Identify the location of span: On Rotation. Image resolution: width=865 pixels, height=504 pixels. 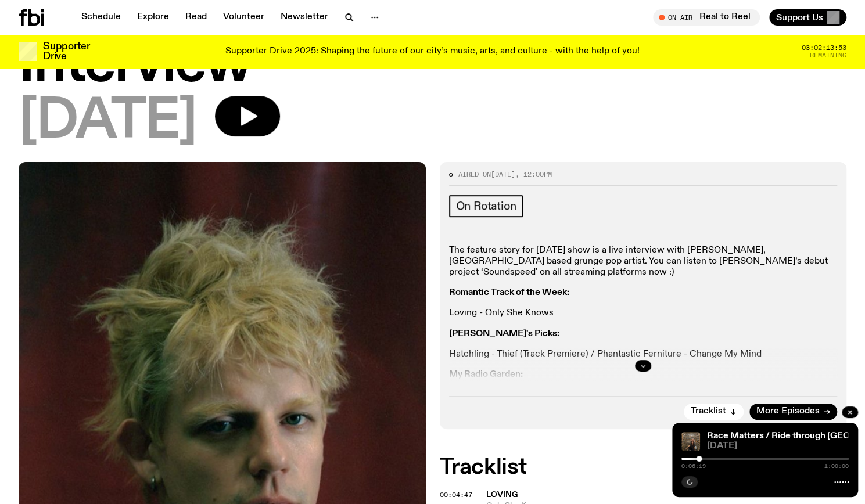
(487, 206).